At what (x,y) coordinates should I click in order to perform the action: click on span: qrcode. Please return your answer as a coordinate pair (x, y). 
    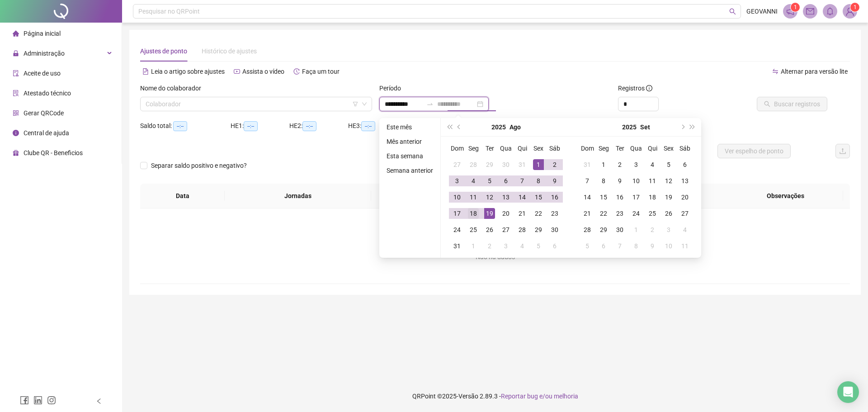
    Looking at the image, I should click on (16, 113).